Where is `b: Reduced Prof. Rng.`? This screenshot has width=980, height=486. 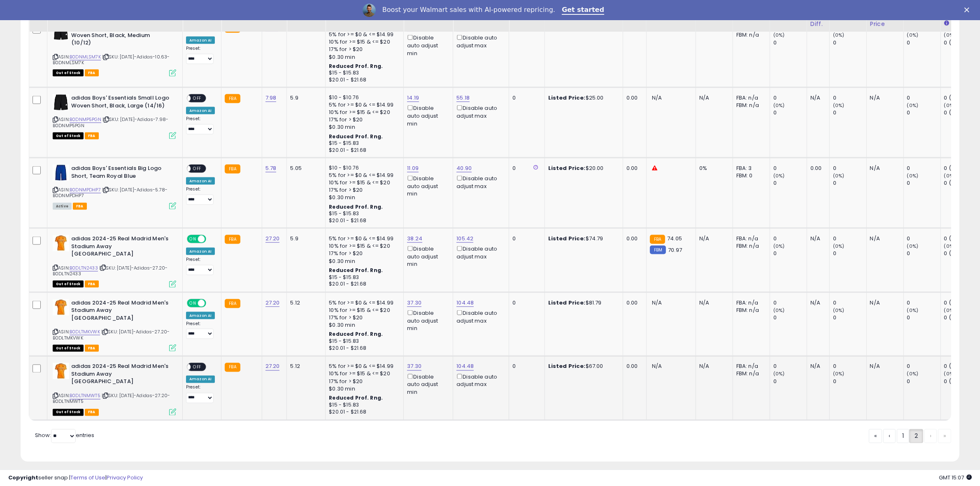
b: Reduced Prof. Rng. is located at coordinates (355, 136).